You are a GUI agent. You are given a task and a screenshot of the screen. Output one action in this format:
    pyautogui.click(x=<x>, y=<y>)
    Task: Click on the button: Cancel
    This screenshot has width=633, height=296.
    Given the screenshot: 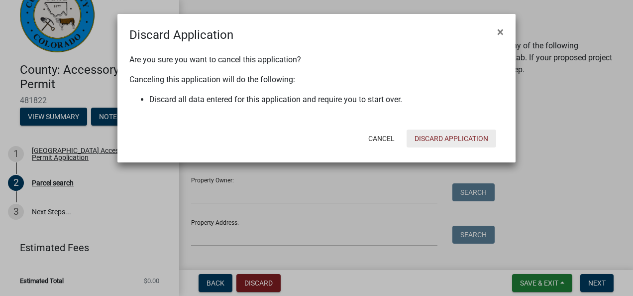 What is the action you would take?
    pyautogui.click(x=381, y=138)
    